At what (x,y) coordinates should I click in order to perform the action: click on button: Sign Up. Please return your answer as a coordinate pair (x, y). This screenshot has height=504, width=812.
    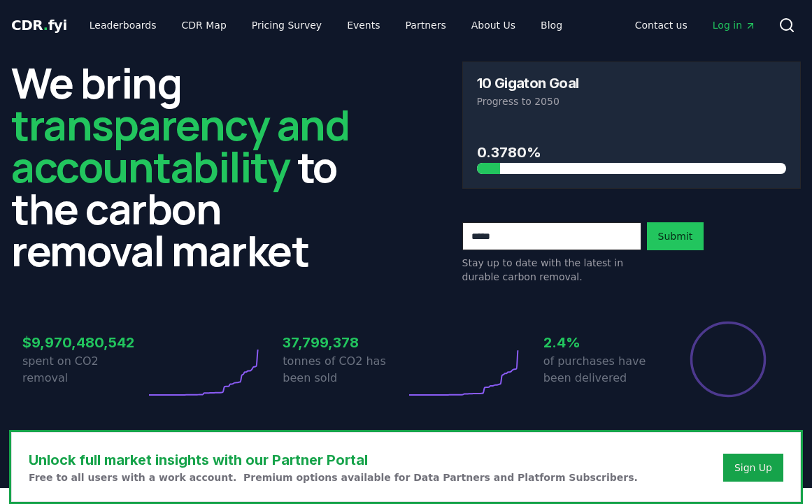
    Looking at the image, I should click on (753, 467).